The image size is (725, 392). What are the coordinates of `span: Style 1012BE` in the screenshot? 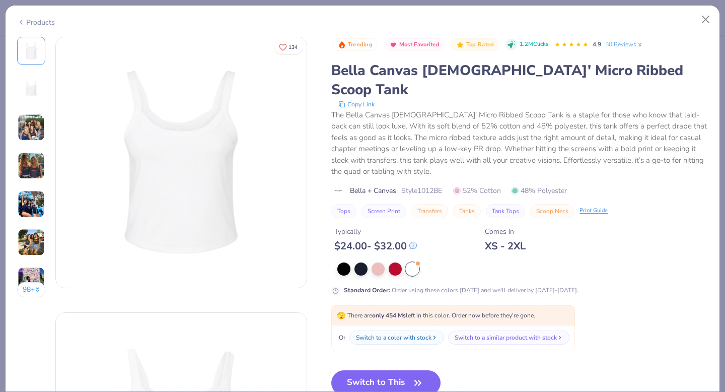 It's located at (421, 190).